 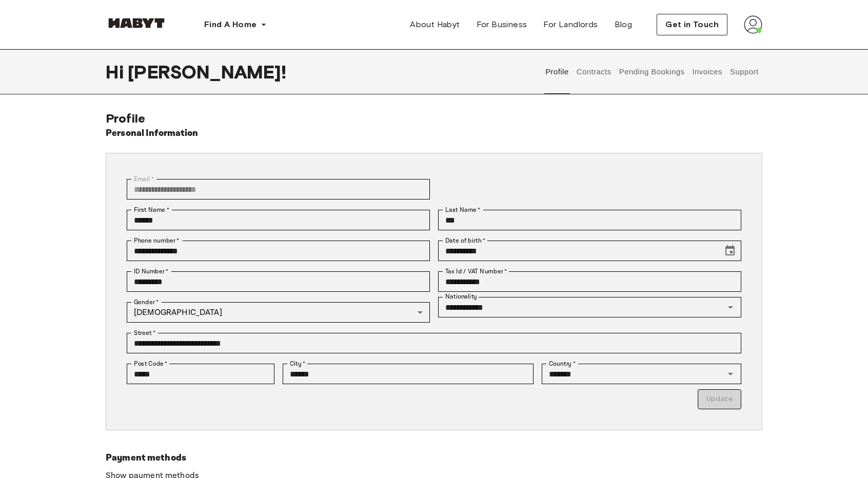 I want to click on label: Tax Id / VAT Number, so click(x=476, y=272).